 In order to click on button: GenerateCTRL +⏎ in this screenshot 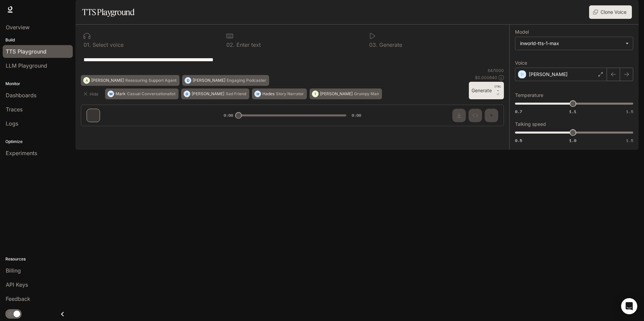, I will do `click(486, 90)`.